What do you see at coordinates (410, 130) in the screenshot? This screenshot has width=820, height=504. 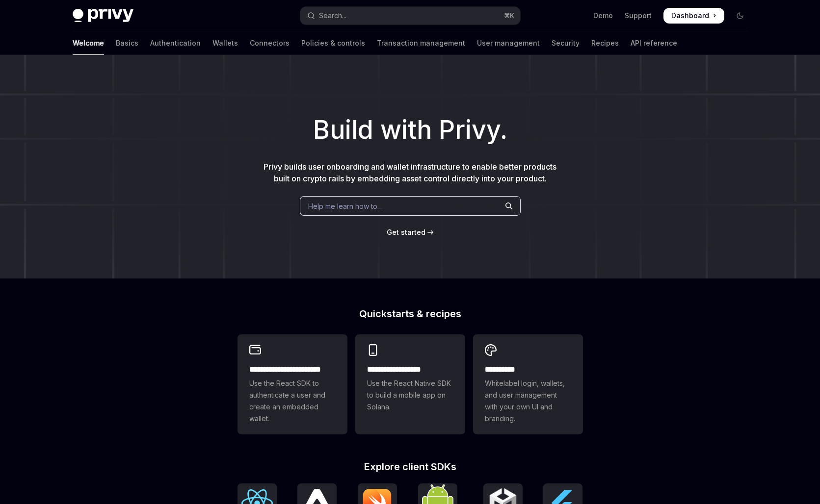 I see `h1: Build with Privy.` at bounding box center [410, 130].